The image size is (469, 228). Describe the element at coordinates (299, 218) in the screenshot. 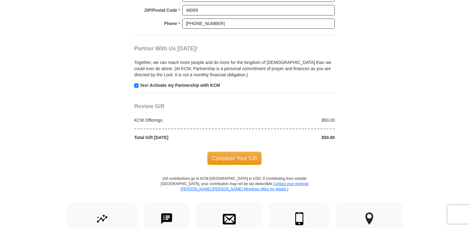

I see `img: mobile.svg` at that location.